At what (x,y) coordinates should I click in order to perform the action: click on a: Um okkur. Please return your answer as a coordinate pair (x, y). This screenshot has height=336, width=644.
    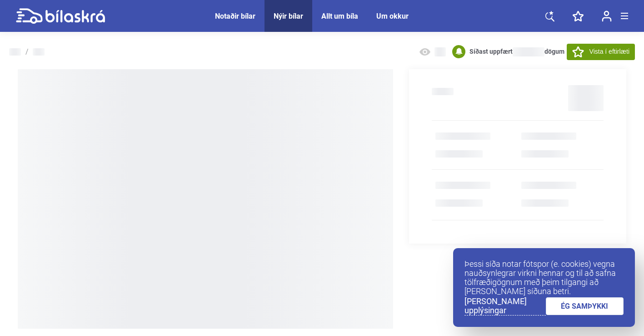
    Looking at the image, I should click on (392, 16).